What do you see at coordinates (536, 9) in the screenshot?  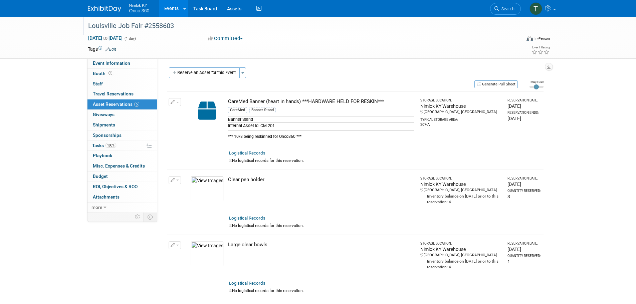 I see `img: Tim Bugaile` at bounding box center [536, 9].